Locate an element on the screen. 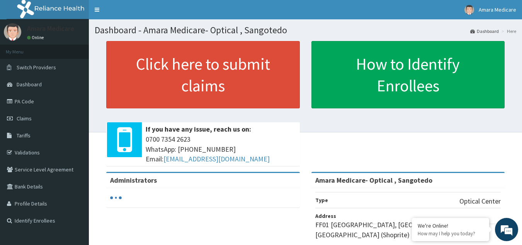 This screenshot has width=522, height=245. p: How may I help you today? is located at coordinates (451, 233).